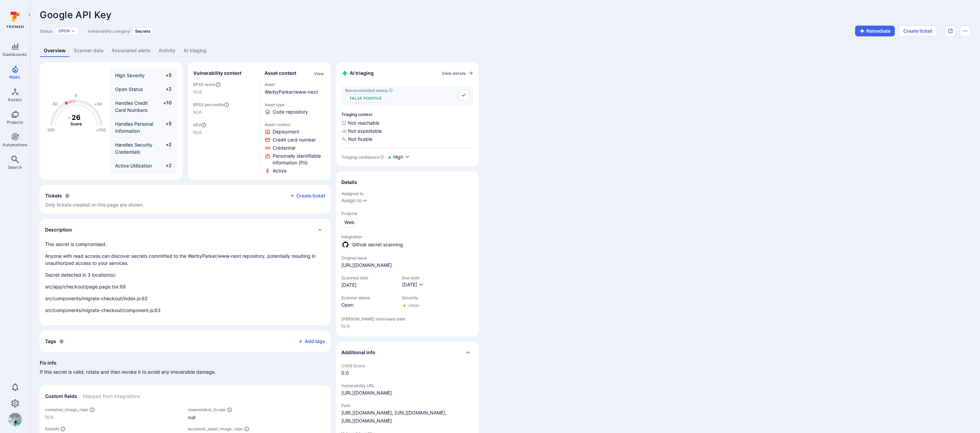 The image size is (980, 433). What do you see at coordinates (129, 89) in the screenshot?
I see `span: Open Status` at bounding box center [129, 89].